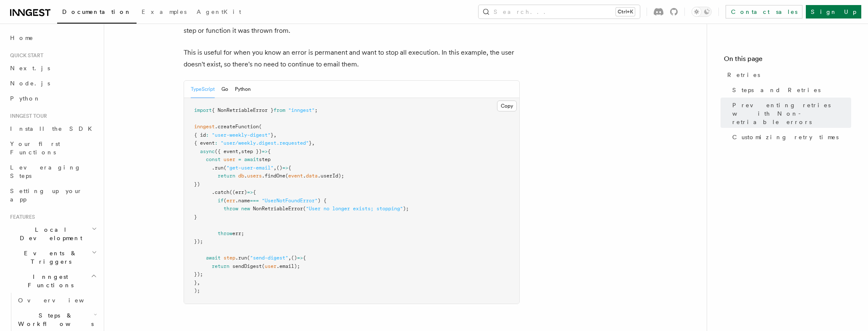 The width and height of the screenshot is (868, 331). Describe the element at coordinates (53, 84) in the screenshot. I see `a: Node.js` at that location.